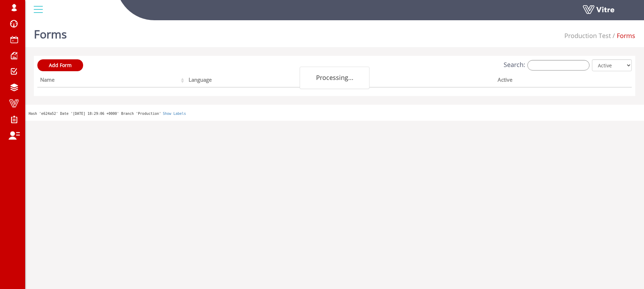 The height and width of the screenshot is (289, 644). Describe the element at coordinates (335, 78) in the screenshot. I see `div: Processing...` at that location.